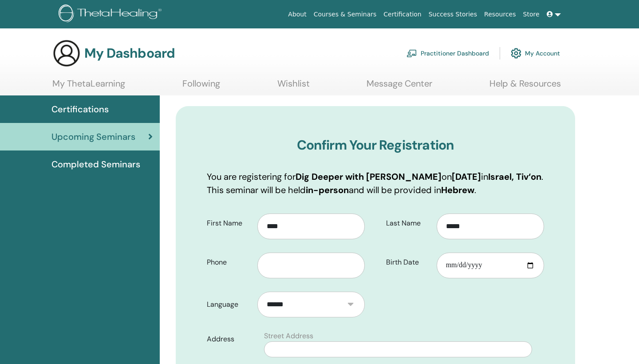  I want to click on a: My Account, so click(535, 53).